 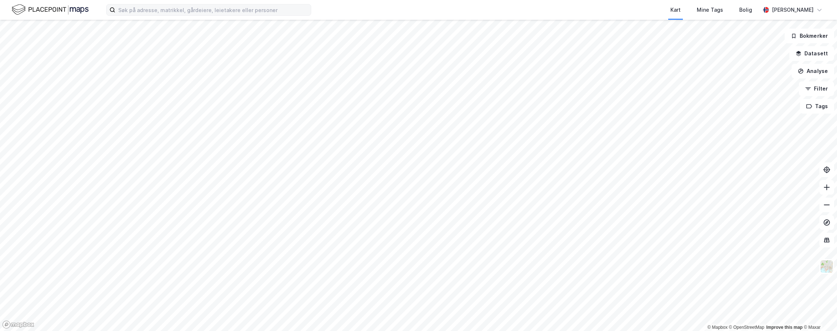 I want to click on button: Filter, so click(x=817, y=89).